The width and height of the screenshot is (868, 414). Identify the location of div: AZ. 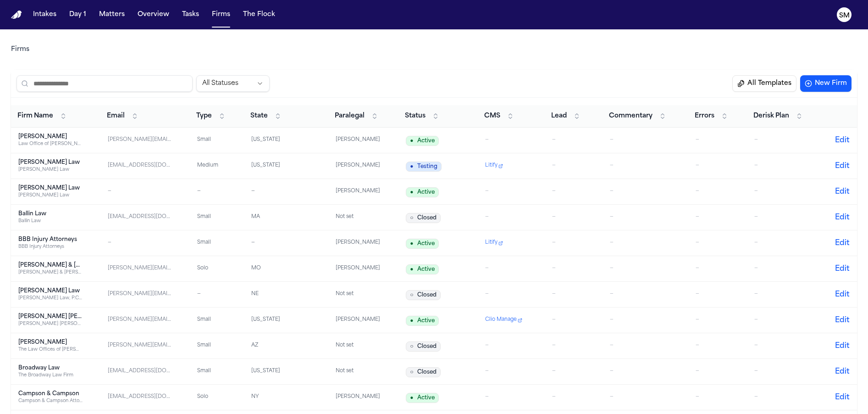
(286, 345).